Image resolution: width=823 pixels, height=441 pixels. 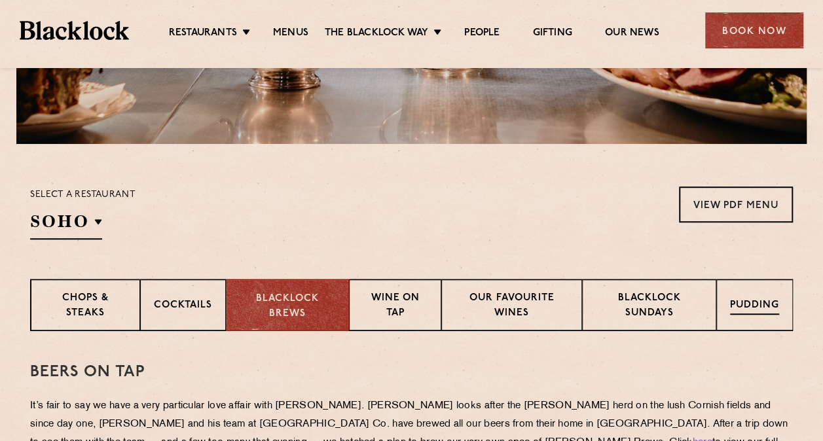 I want to click on p: Chops & Steaks, so click(x=85, y=306).